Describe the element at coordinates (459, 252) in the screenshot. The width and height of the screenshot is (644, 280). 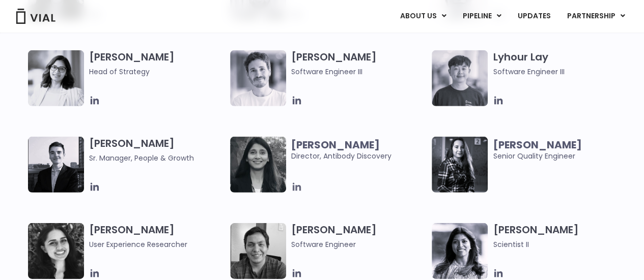
I see `img: Image of woman named Ritu smiling` at that location.